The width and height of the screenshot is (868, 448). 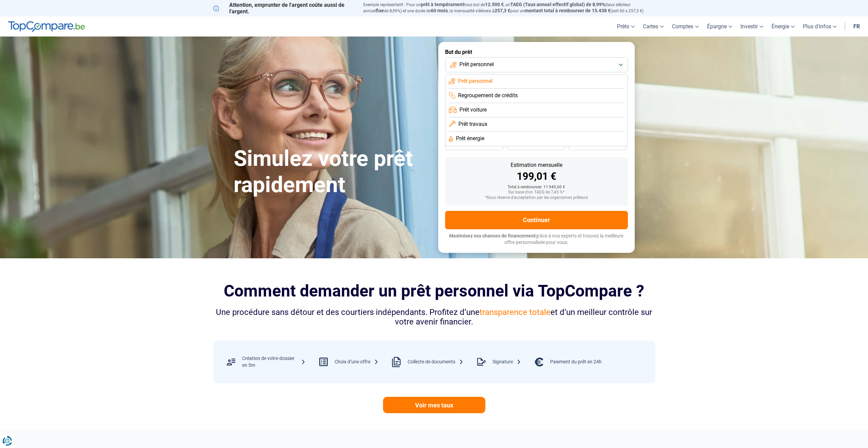 What do you see at coordinates (536, 145) in the screenshot?
I see `span: 30 mois` at bounding box center [536, 145].